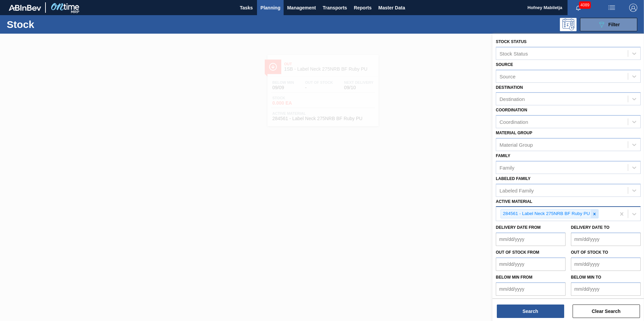  Describe the element at coordinates (512, 99) in the screenshot. I see `div: Destination` at that location.